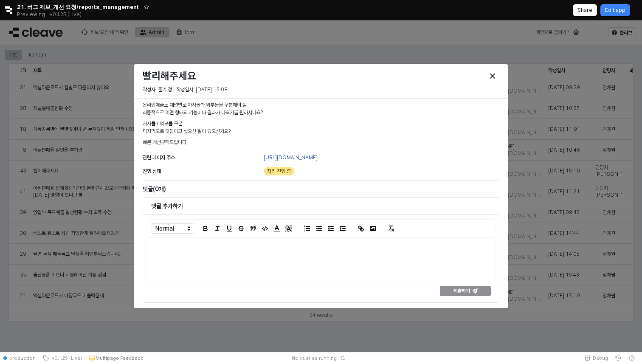  Describe the element at coordinates (62, 358) in the screenshot. I see `button: v0.1.25 (Live)` at that location.